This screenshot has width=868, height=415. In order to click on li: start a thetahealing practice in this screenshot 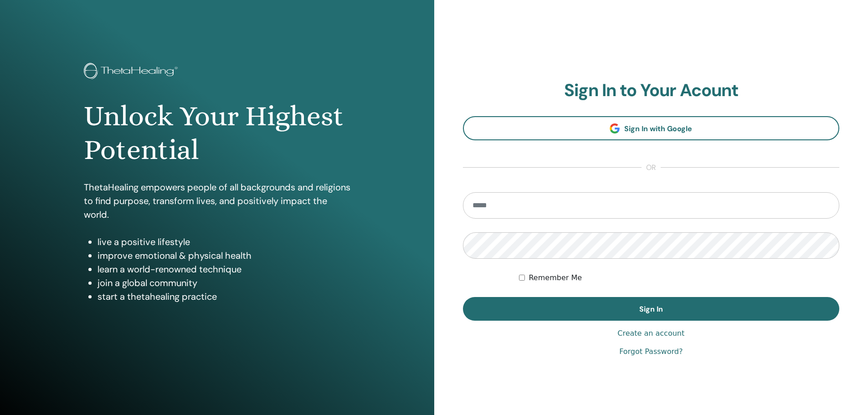, I will do `click(224, 297)`.